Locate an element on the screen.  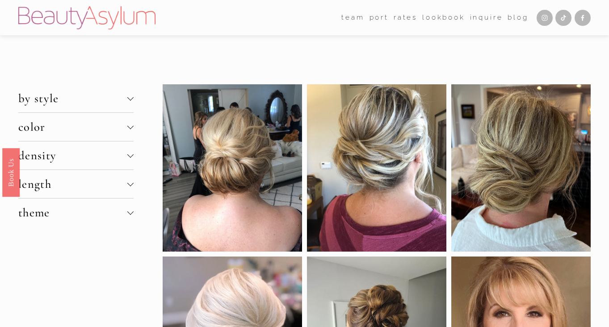
button: density is located at coordinates (76, 155).